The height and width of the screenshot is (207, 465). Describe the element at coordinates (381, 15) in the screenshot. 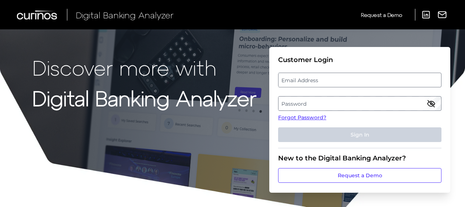

I see `span: Request a Demo` at that location.